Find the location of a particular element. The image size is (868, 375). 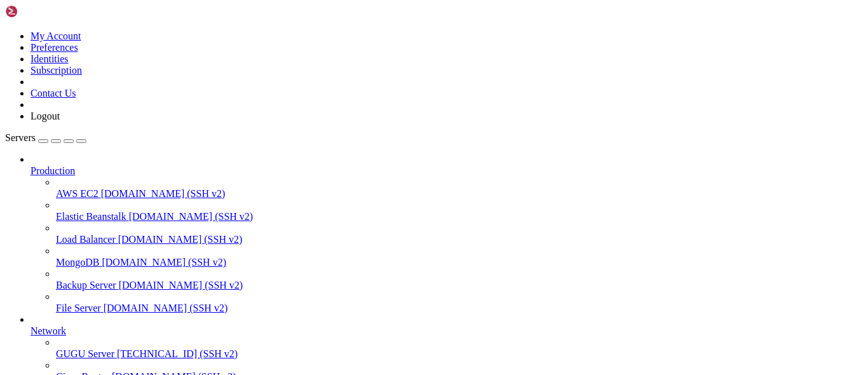

a: Servers is located at coordinates (46, 137).